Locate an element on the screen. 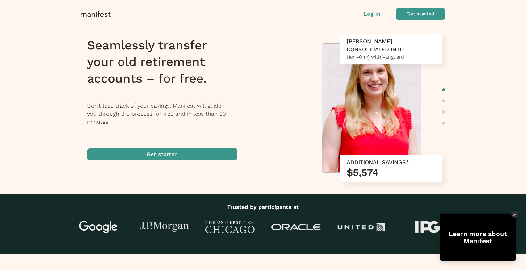 The image size is (526, 270). img: Oracle is located at coordinates (296, 227).